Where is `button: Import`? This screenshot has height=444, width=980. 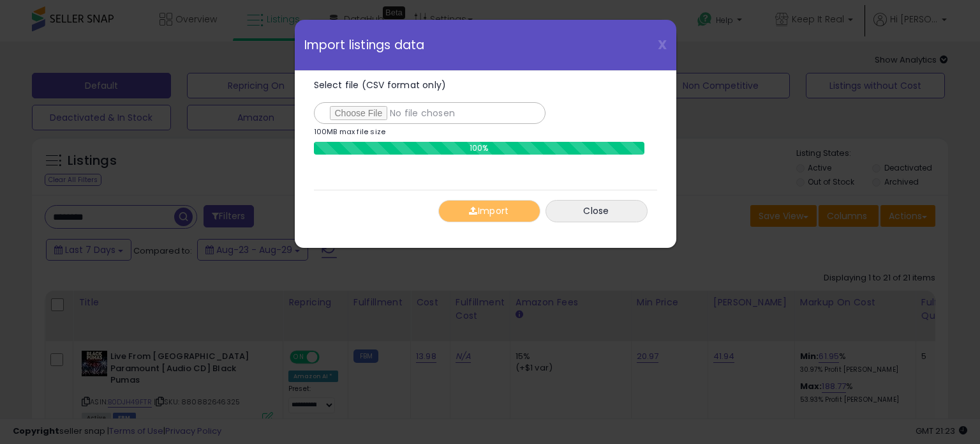 button: Import is located at coordinates (490, 211).